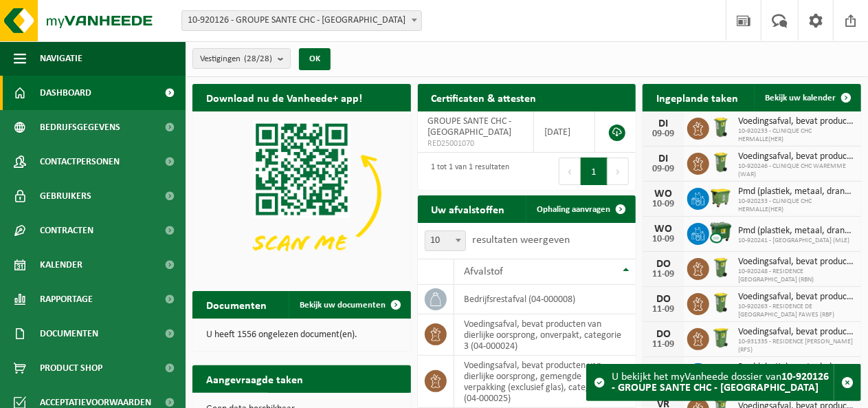  I want to click on span: Rapportage, so click(66, 299).